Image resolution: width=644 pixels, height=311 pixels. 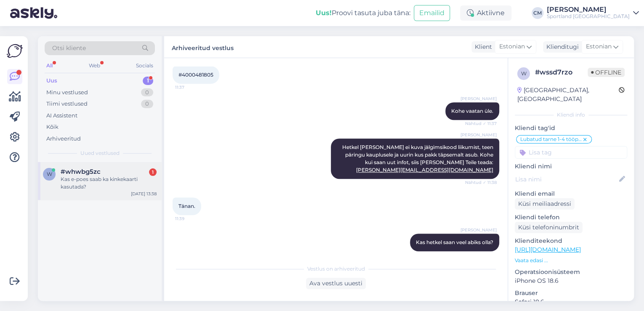 What do you see at coordinates (566, 179) in the screenshot?
I see `input: Lisa nimi` at bounding box center [566, 179].